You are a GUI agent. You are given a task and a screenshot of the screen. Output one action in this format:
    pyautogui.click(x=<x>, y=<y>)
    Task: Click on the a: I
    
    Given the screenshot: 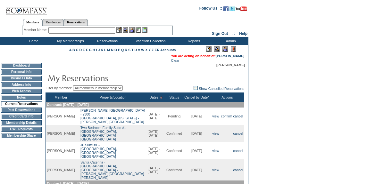 What is the action you would take?
    pyautogui.click(x=97, y=50)
    